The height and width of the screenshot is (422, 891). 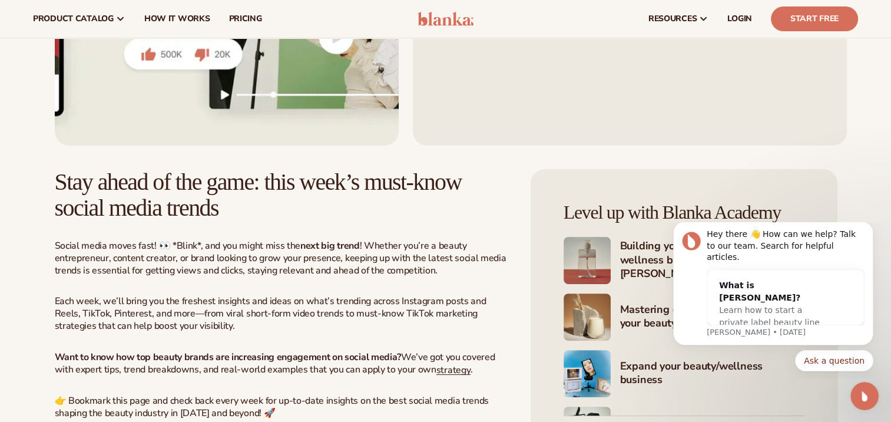 What do you see at coordinates (177, 19) in the screenshot?
I see `span: How It Works` at bounding box center [177, 19].